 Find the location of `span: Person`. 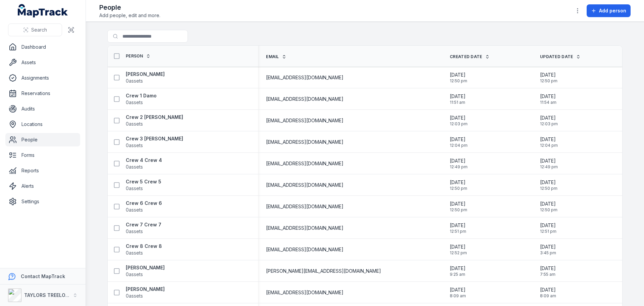

span: Person is located at coordinates (134, 56).